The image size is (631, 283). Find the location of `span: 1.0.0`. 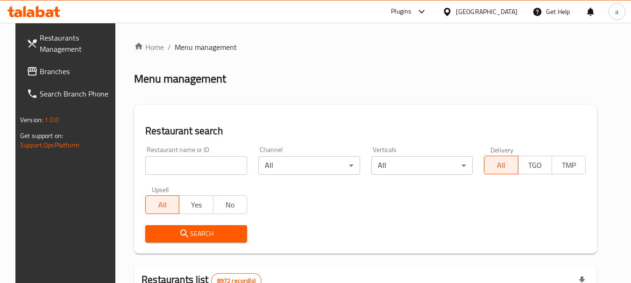

span: 1.0.0 is located at coordinates (51, 120).